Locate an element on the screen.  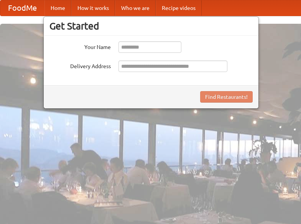
label: Delivery Address is located at coordinates (80, 65).